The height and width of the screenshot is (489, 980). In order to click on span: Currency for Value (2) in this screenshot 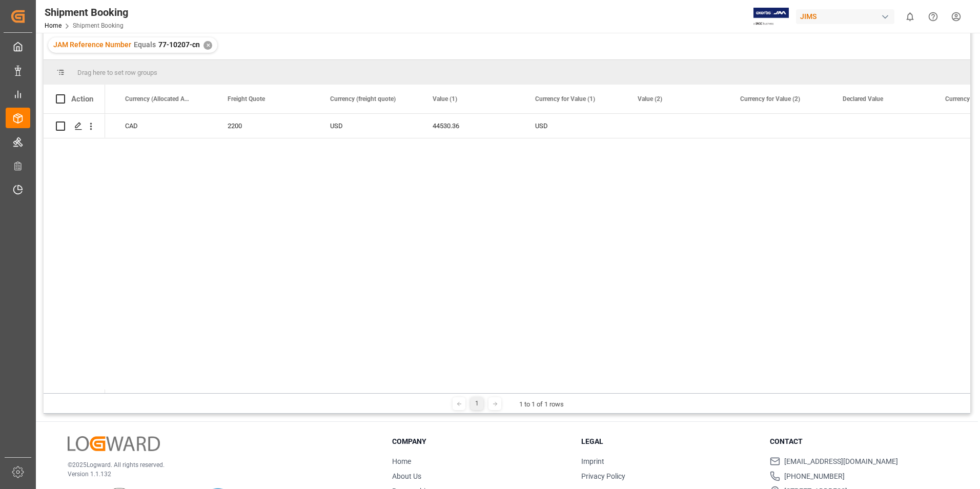, I will do `click(770, 99)`.